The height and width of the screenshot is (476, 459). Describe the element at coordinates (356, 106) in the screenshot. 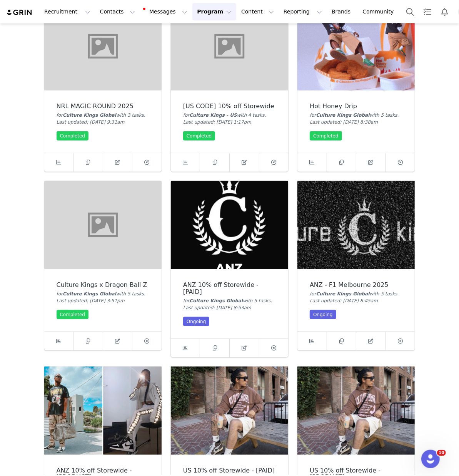

I see `div: Hot Honey Drip` at that location.